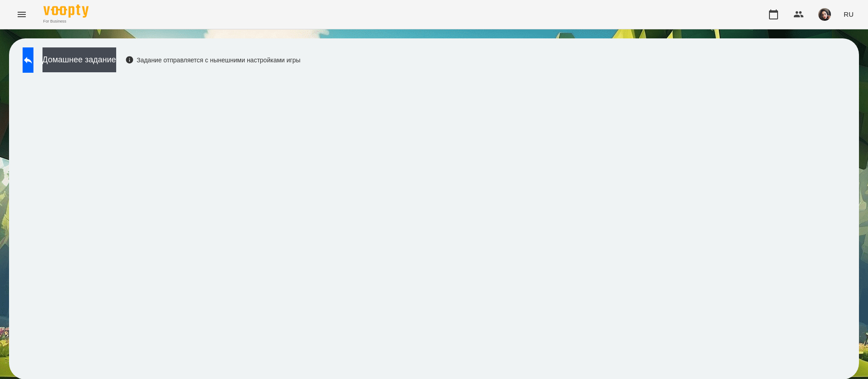  I want to click on button: Menu, so click(21, 14).